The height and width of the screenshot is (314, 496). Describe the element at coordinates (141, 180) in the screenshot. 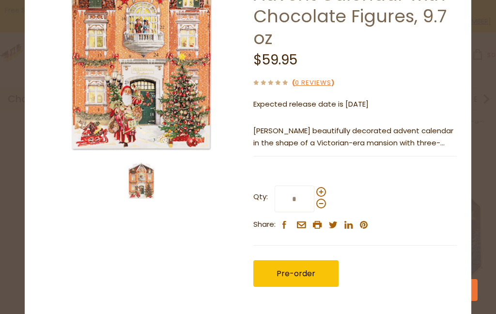

I see `img: Heilemann Victorian Advent Calendar with Chocolate Figures, 9.7 oz` at that location.